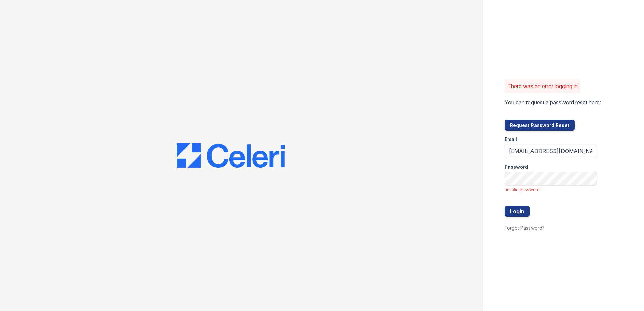  Describe the element at coordinates (524, 227) in the screenshot. I see `a: Forgot Password?` at that location.